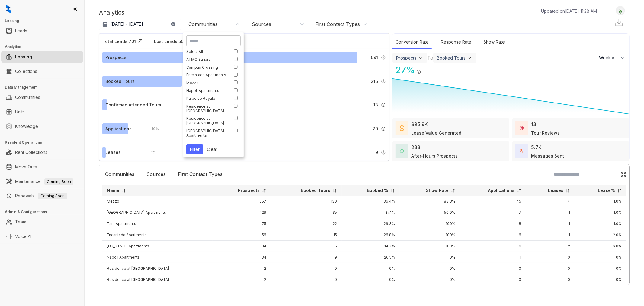 This screenshot has width=644, height=306. What do you see at coordinates (26, 71) in the screenshot?
I see `a: Collections` at bounding box center [26, 71].